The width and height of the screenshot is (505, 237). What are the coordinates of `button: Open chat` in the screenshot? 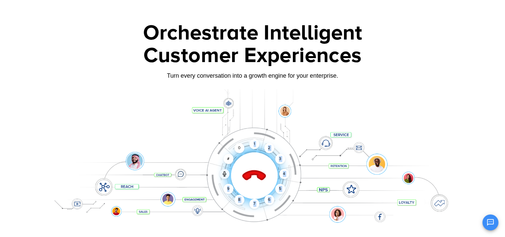 It's located at (491, 223).